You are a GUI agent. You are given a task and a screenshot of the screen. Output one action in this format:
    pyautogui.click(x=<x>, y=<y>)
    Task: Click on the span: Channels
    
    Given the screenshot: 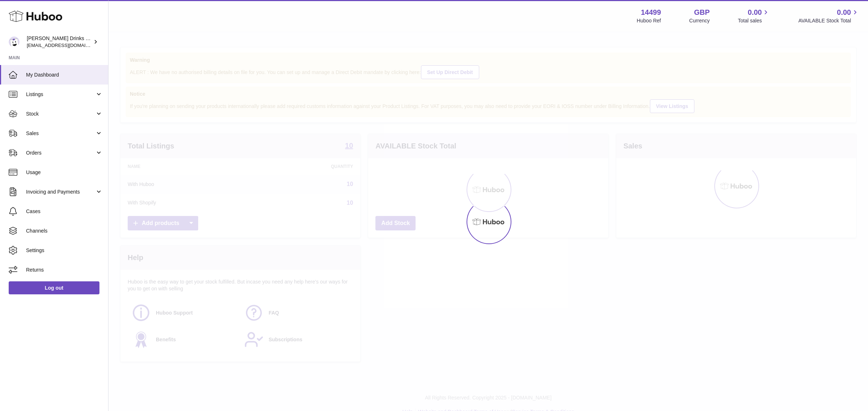 What is the action you would take?
    pyautogui.click(x=65, y=231)
    